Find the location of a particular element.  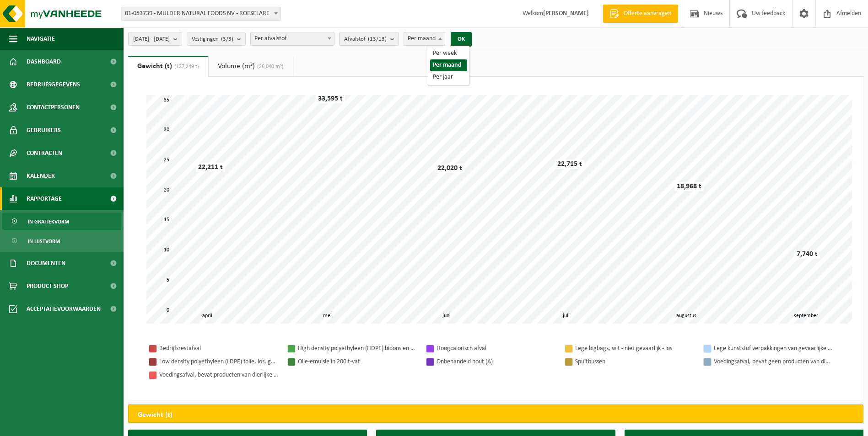

span: Contactpersonen is located at coordinates (53, 107).